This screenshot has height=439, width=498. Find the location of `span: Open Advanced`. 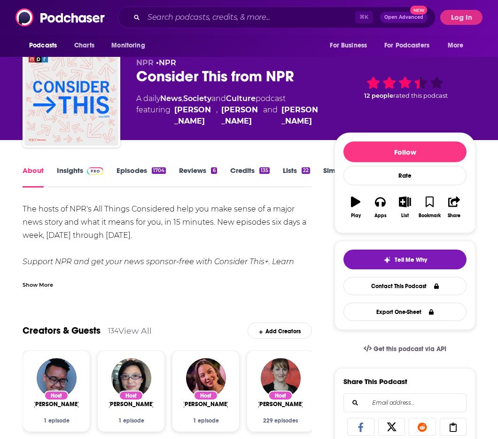

span: Open Advanced is located at coordinates (403, 17).